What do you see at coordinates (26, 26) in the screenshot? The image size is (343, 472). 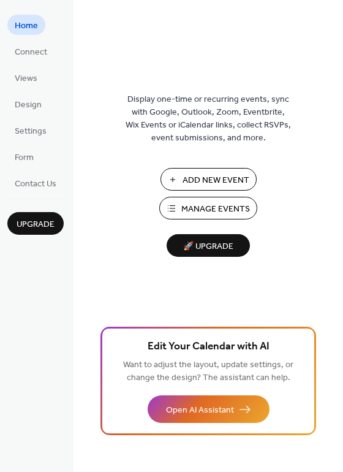 I see `span: Home` at bounding box center [26, 26].